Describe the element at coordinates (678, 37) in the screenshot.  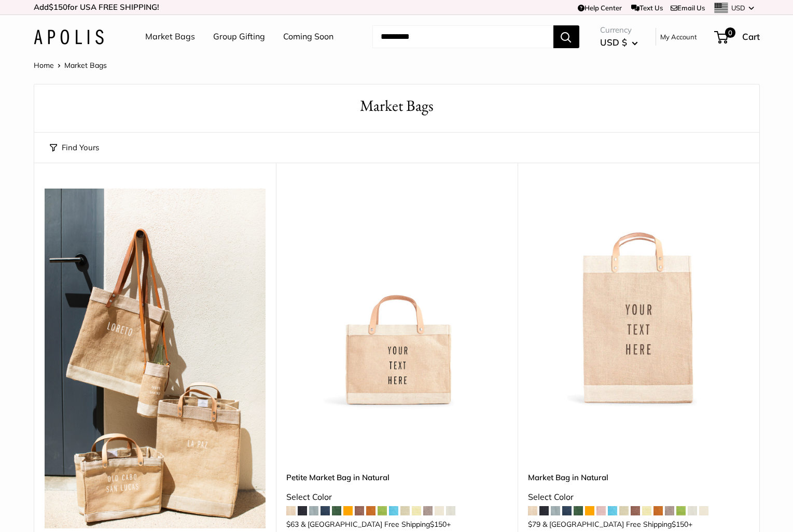
I see `a: My Account` at that location.